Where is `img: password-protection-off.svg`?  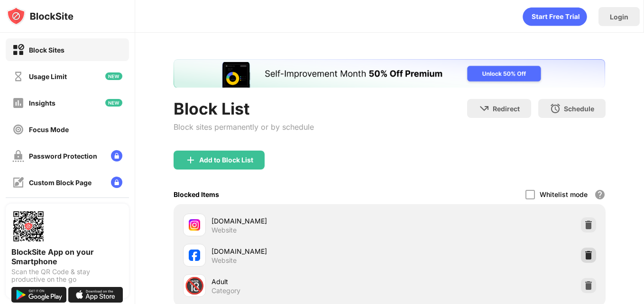 img: password-protection-off.svg is located at coordinates (18, 156).